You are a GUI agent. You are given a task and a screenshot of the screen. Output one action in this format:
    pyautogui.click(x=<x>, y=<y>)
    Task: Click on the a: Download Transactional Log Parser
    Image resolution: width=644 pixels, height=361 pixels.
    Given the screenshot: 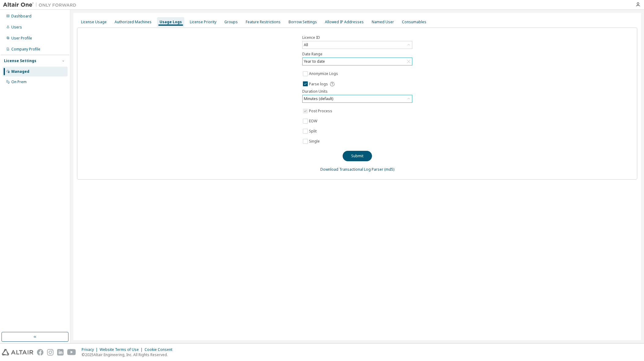 What is the action you would take?
    pyautogui.click(x=352, y=169)
    